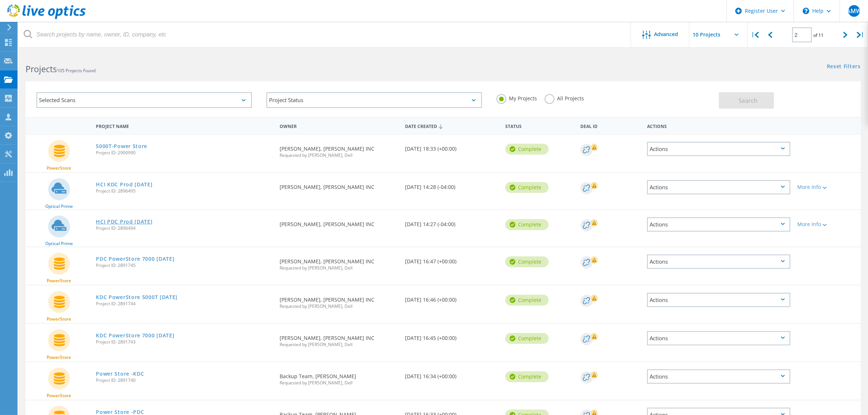 The image size is (868, 415). Describe the element at coordinates (451, 126) in the screenshot. I see `div: Date Created` at that location.